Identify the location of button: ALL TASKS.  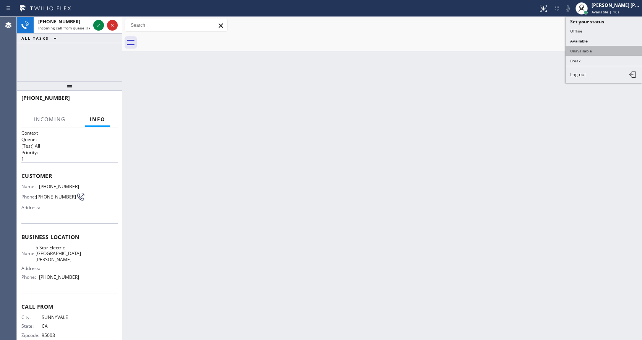
(41, 38).